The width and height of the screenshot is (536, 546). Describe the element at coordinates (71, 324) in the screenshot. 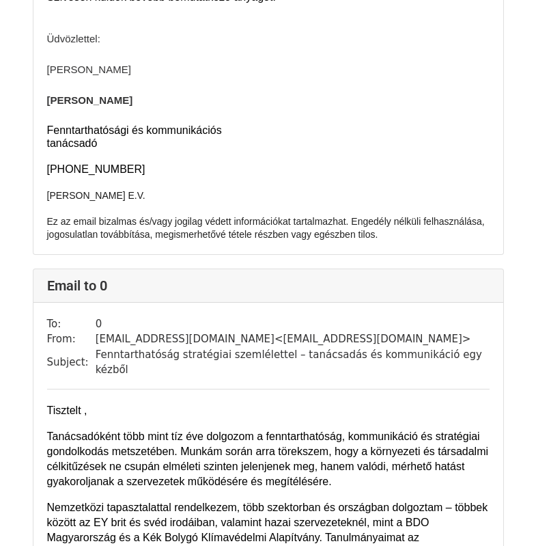

I see `td: To:` at that location.